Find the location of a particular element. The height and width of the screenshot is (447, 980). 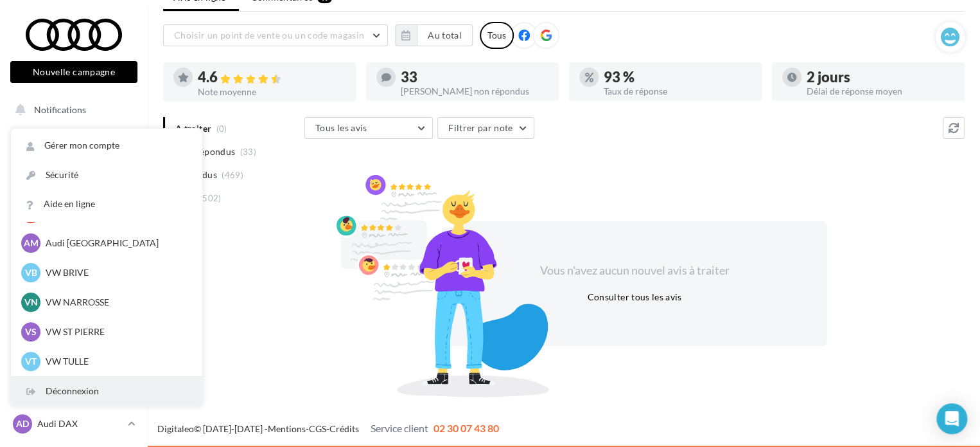

span: (33) is located at coordinates (247, 152).